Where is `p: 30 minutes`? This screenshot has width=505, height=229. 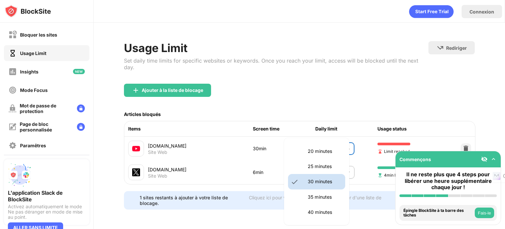 p: 30 minutes is located at coordinates (325, 181).